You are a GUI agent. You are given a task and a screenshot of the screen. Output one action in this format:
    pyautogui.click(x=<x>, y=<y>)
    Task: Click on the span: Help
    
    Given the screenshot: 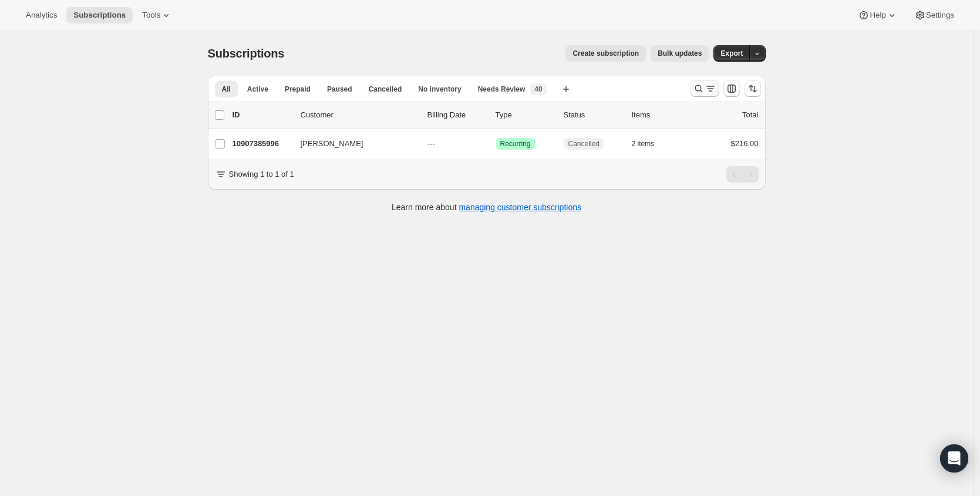 What is the action you would take?
    pyautogui.click(x=877, y=15)
    